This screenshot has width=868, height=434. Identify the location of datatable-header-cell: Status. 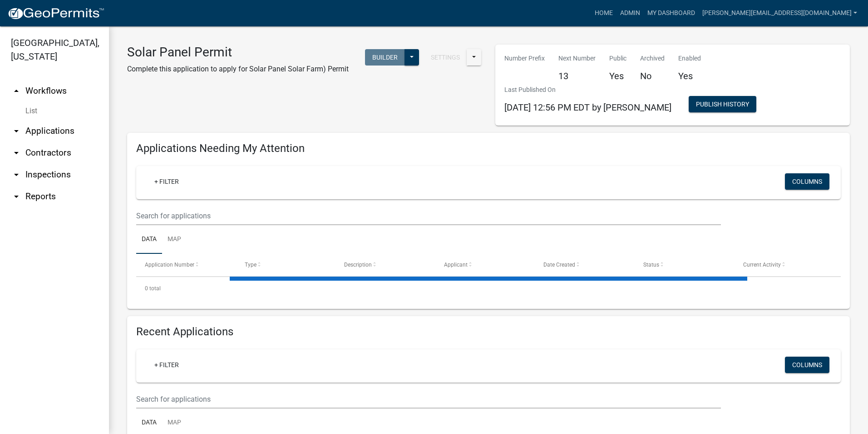
(685, 265).